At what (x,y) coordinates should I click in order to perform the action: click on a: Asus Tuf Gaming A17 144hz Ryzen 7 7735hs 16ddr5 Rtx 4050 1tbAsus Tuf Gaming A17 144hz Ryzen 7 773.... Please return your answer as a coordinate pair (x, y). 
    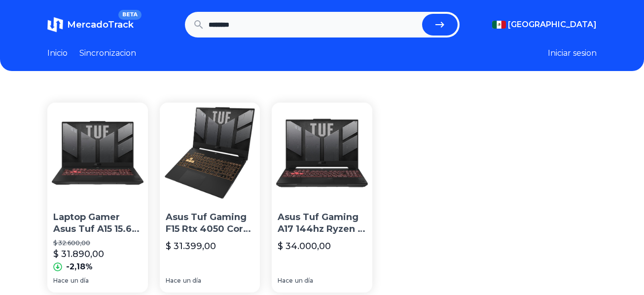
    Looking at the image, I should click on (322, 197).